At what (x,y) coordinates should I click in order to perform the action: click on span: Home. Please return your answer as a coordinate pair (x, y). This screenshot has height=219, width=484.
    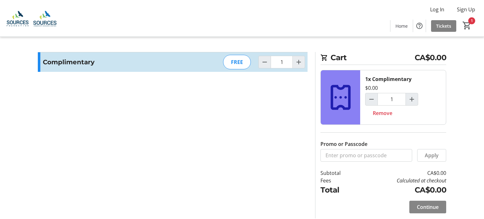
    Looking at the image, I should click on (402, 26).